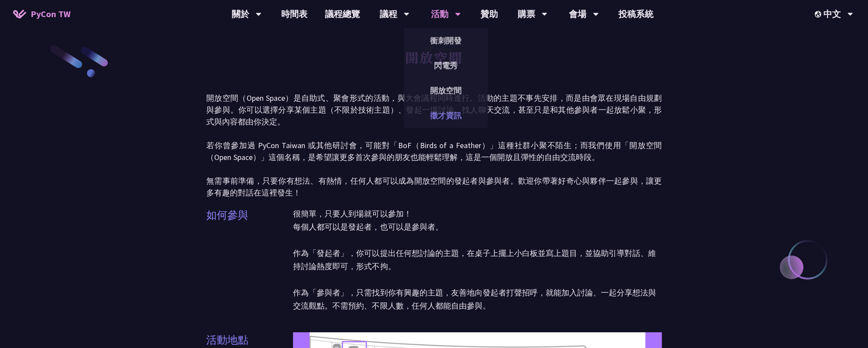 Image resolution: width=868 pixels, height=348 pixels. What do you see at coordinates (20, 14) in the screenshot?
I see `img: Home icon of PyCon TW 2025` at bounding box center [20, 14].